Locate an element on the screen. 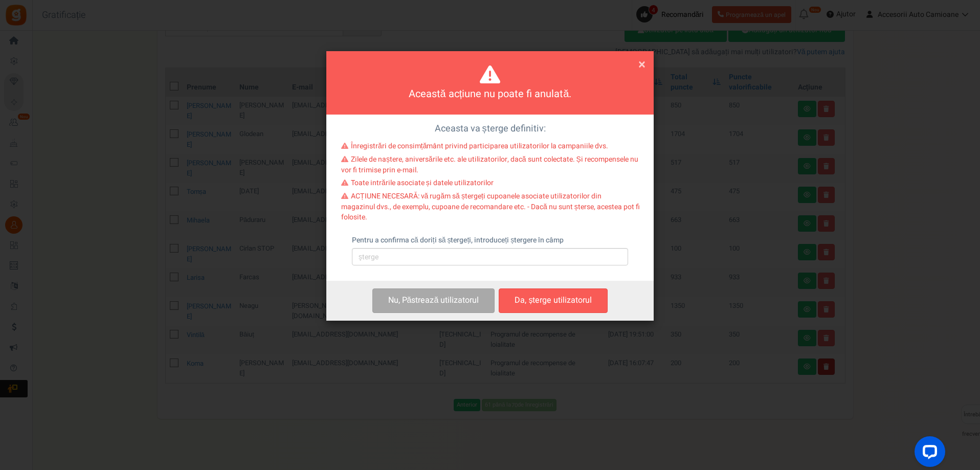 Image resolution: width=980 pixels, height=470 pixels. font: ACȚIUNE NECESARĂ: vă rugăm să ștergeți cupoanele asociate utilizatorilor din is located at coordinates (476, 196).